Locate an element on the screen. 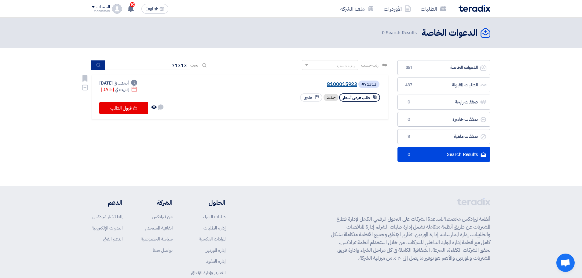 This screenshot has height=278, width=582. h2: الدعوات الخاصة is located at coordinates (450, 33).